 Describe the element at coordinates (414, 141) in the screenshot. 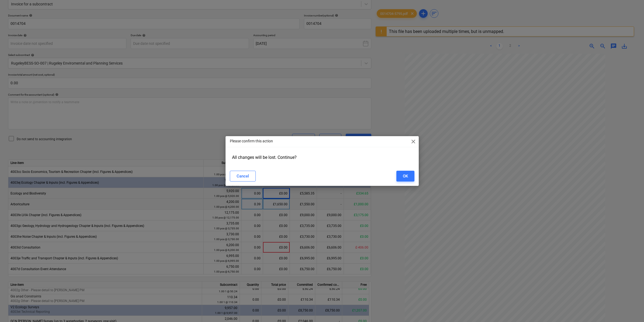

I see `span: close` at that location.